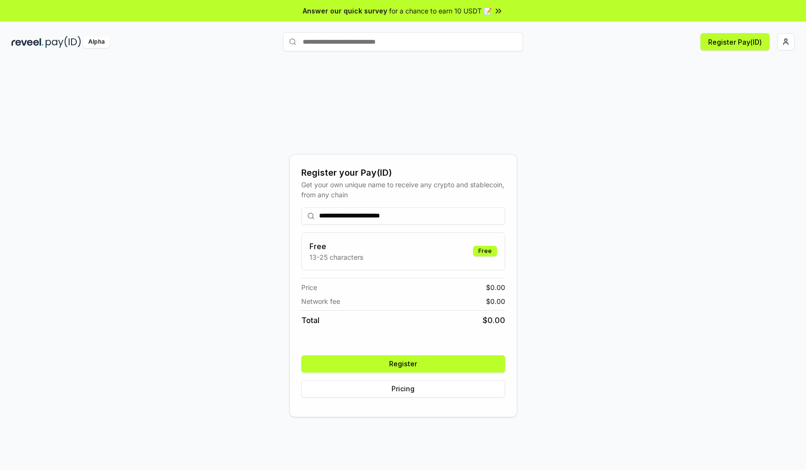 The height and width of the screenshot is (470, 806). Describe the element at coordinates (320, 301) in the screenshot. I see `span: Network fee` at that location.